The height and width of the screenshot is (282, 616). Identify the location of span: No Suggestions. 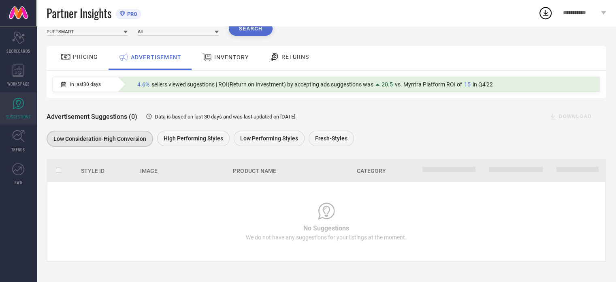
(326, 228).